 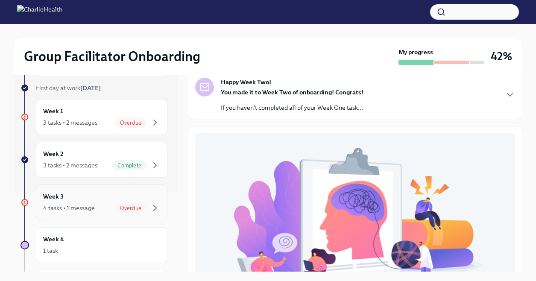 I want to click on h6: Week 2, so click(x=53, y=154).